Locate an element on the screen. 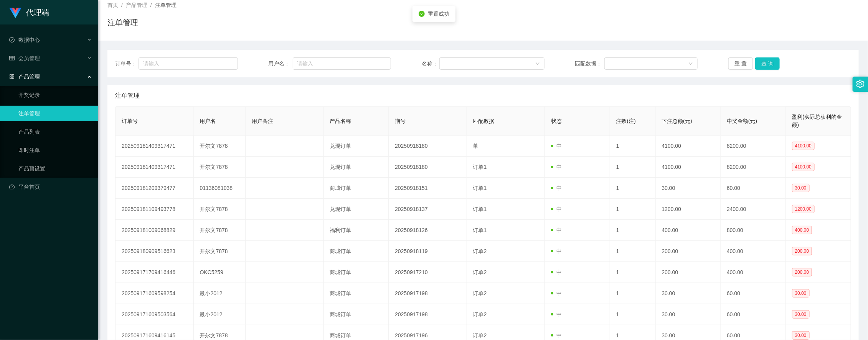 The width and height of the screenshot is (868, 340). span: 中奖金额(元) is located at coordinates (741, 121).